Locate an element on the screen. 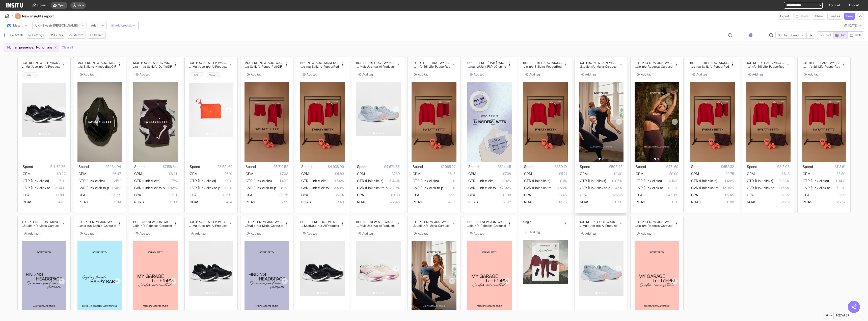  h2: MOF_PRO-NEW_AUG_WK33_Video_10sUnder_FullPrice_MultiCa is located at coordinates (97, 63).